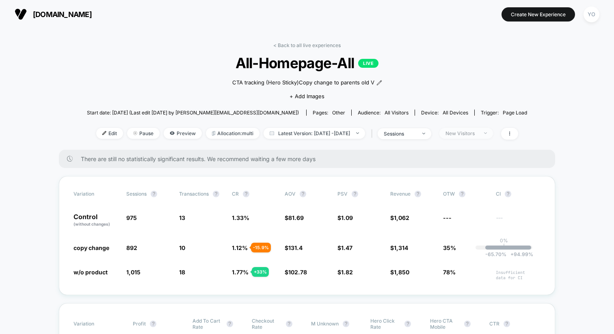 Image resolution: width=614 pixels, height=334 pixels. Describe the element at coordinates (339, 112) in the screenshot. I see `span: other` at that location.